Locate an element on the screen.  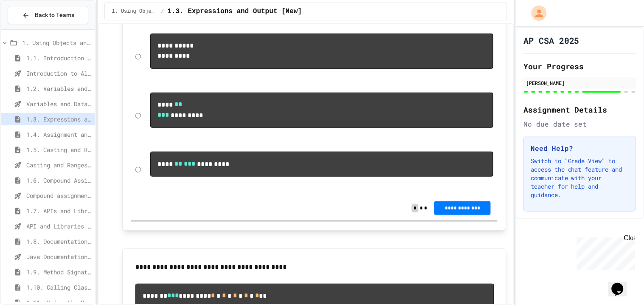
span: 1.7. APIs and Libraries is located at coordinates (59, 211).